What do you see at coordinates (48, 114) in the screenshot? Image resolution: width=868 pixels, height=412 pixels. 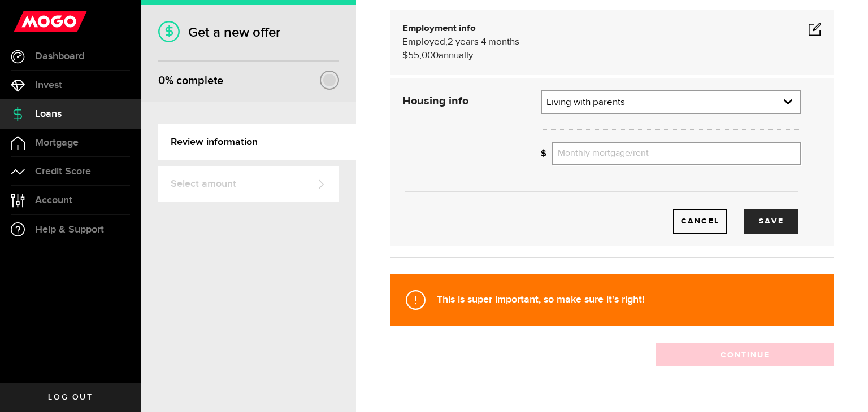 I see `span: Loans` at bounding box center [48, 114].